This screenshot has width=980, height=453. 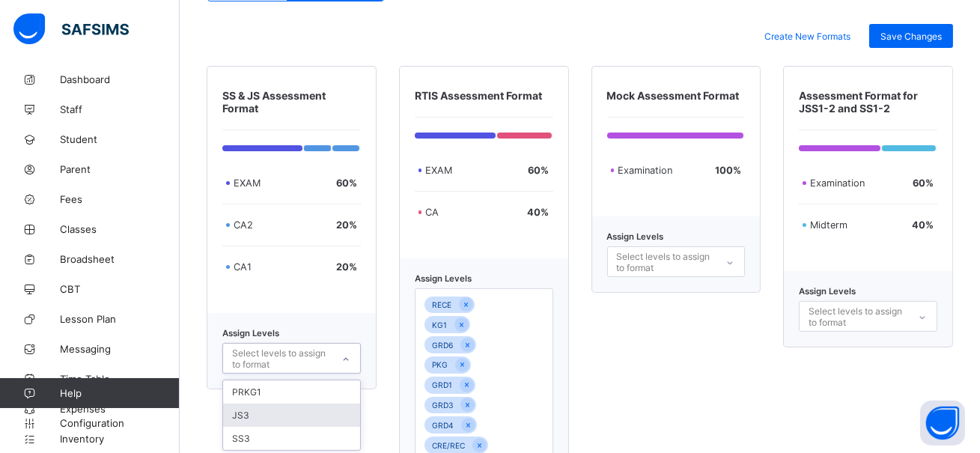 I want to click on span: Parent, so click(x=120, y=169).